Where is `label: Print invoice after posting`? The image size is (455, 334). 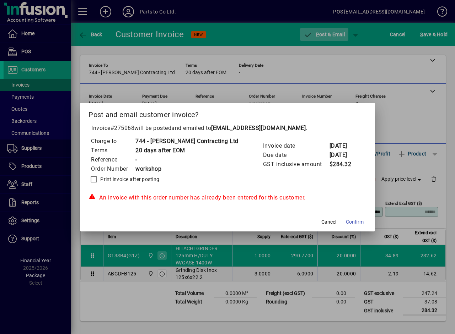 label: Print invoice after posting is located at coordinates (129, 179).